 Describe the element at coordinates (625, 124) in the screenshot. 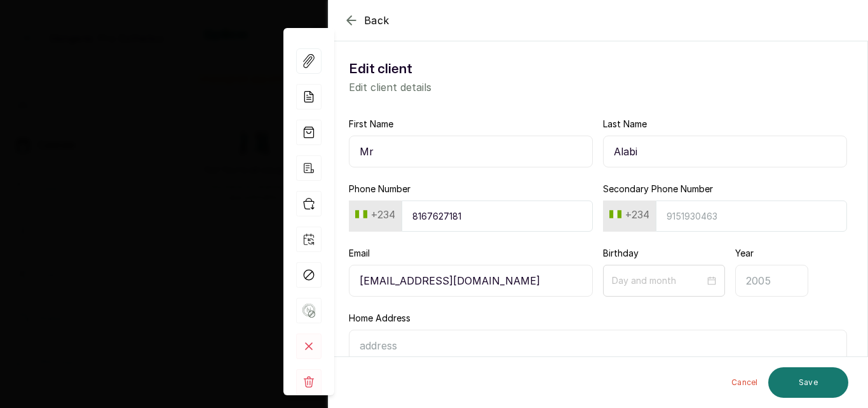

I see `label: Last Name` at that location.